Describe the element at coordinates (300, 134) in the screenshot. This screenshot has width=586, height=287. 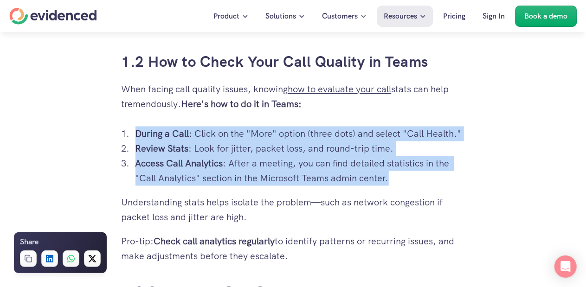
I see `p: : Click on the "More" option (three dots) and select "Call Health."` at that location.